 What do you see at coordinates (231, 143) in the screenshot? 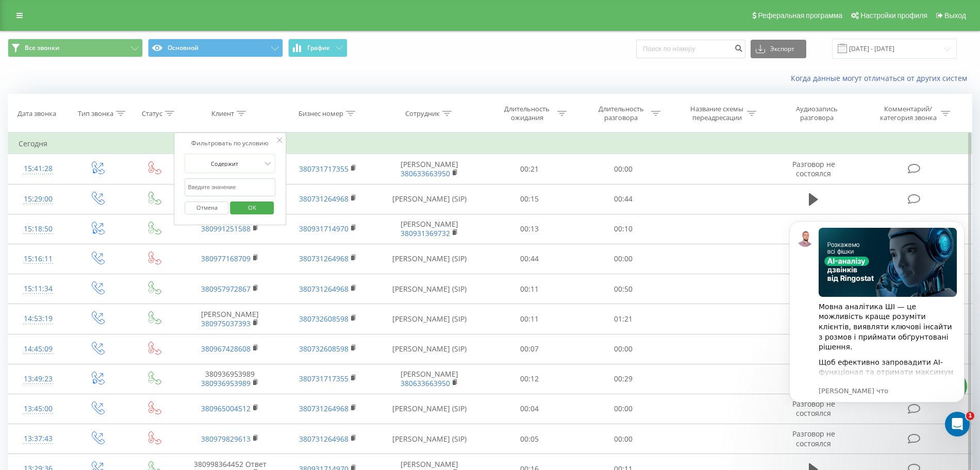
I see `div: Фильтровать по условию` at bounding box center [231, 143].